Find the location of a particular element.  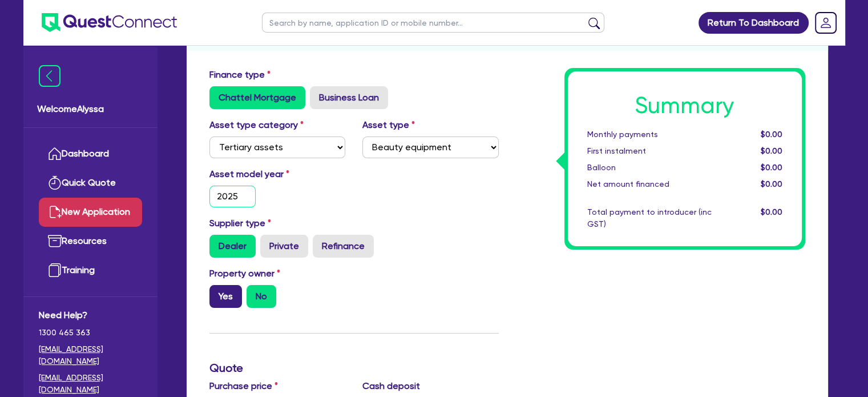

a: Dropdown toggle is located at coordinates (826, 23).